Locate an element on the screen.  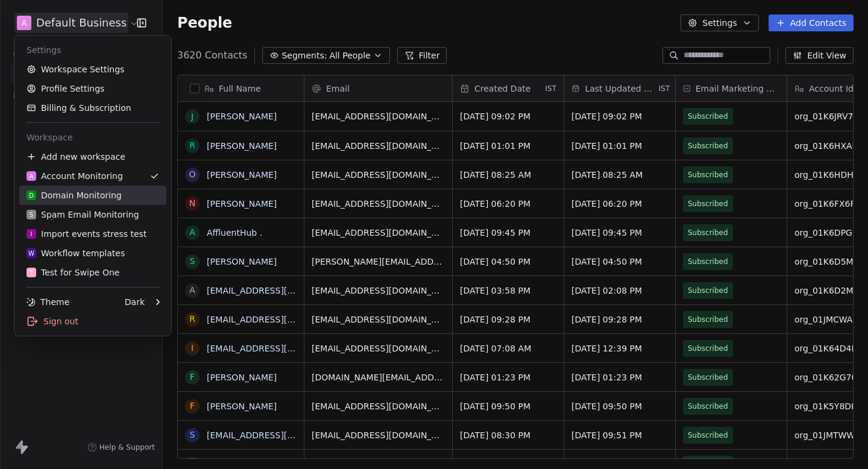
div: Test for Swipe One is located at coordinates (73, 273).